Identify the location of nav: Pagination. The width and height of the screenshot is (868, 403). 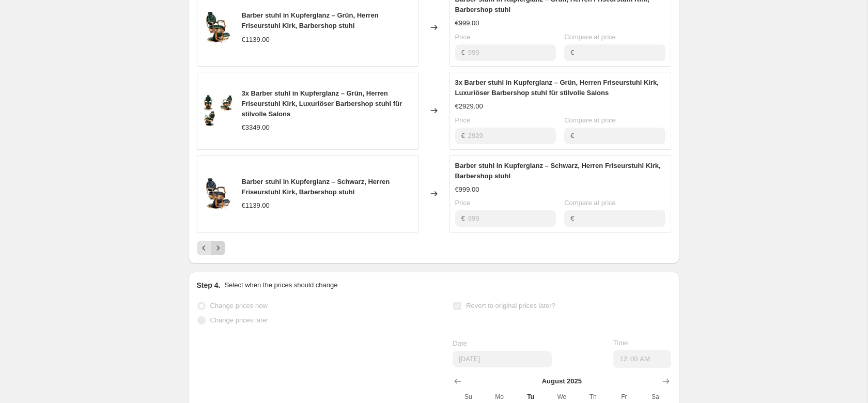
(211, 248).